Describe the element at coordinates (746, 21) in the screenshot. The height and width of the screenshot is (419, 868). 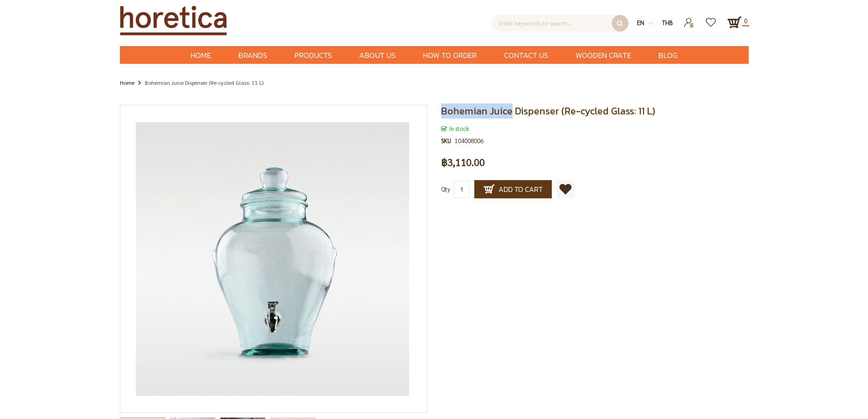
I see `span: 0` at that location.